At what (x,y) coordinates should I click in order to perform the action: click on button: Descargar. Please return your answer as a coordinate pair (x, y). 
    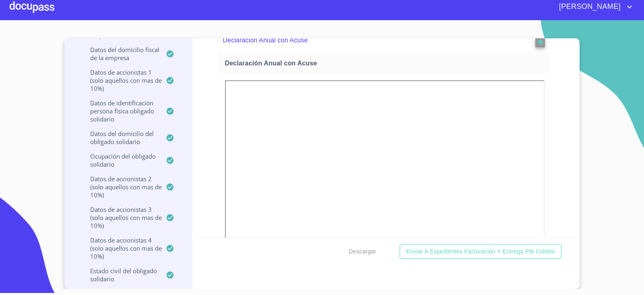
    Looking at the image, I should click on (363, 251).